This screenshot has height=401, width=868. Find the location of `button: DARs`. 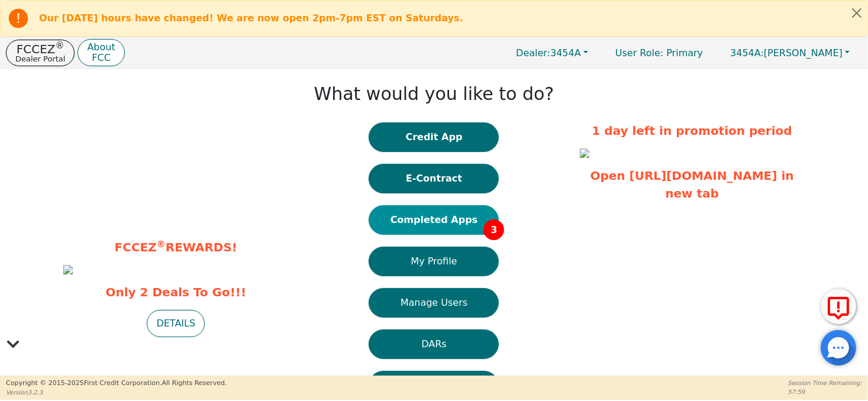

button: DARs is located at coordinates (434, 344).